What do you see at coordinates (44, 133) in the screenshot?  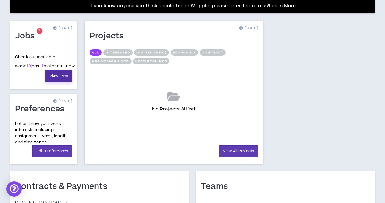 I see `p: Let us know your work interests including assignment types, length and time zones.` at bounding box center [44, 133].